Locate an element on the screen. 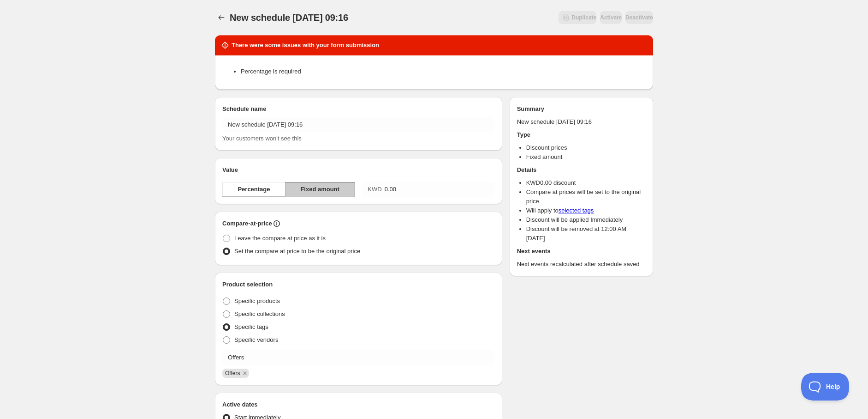 This screenshot has width=868, height=419. span: Fixed amount is located at coordinates (320, 189).